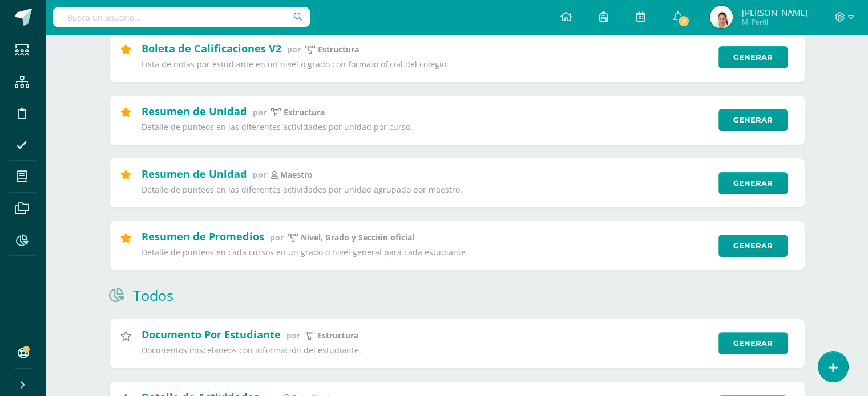 The width and height of the screenshot is (868, 396). I want to click on p: Docunentos miscelaneos con información del estudiante., so click(426, 351).